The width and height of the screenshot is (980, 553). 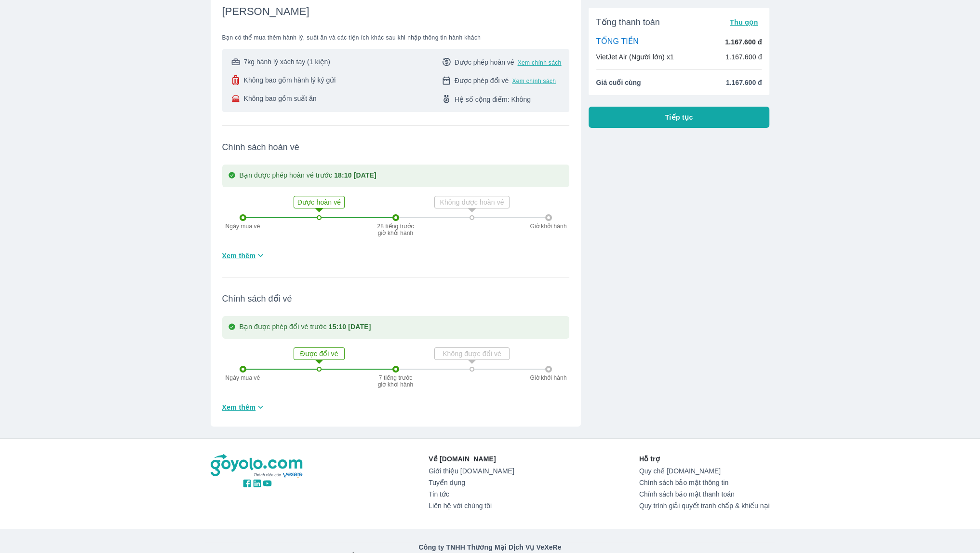 I want to click on span: Chính sách đổi vé, so click(x=396, y=299).